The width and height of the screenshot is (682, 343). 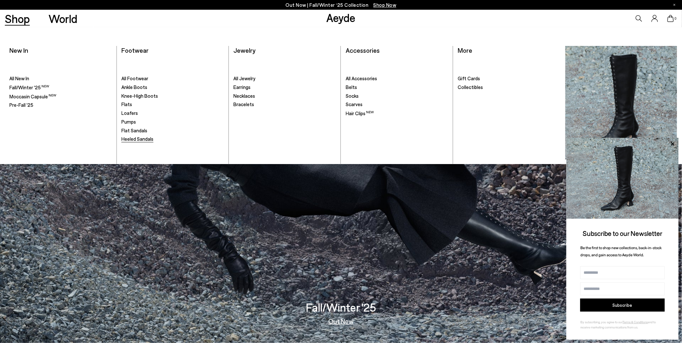 What do you see at coordinates (623, 178) in the screenshot?
I see `img: 2a6287a1333c9a56320fd6e7b3c4a9a9.jpg` at bounding box center [623, 178].